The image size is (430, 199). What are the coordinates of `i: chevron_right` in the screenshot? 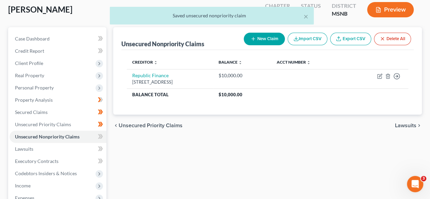 It's located at (419, 125).